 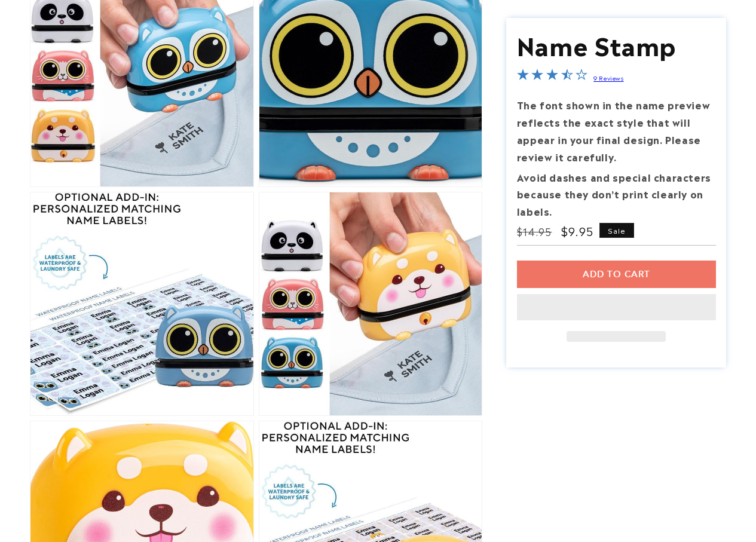 What do you see at coordinates (534, 231) in the screenshot?
I see `s: $14.95` at bounding box center [534, 231].